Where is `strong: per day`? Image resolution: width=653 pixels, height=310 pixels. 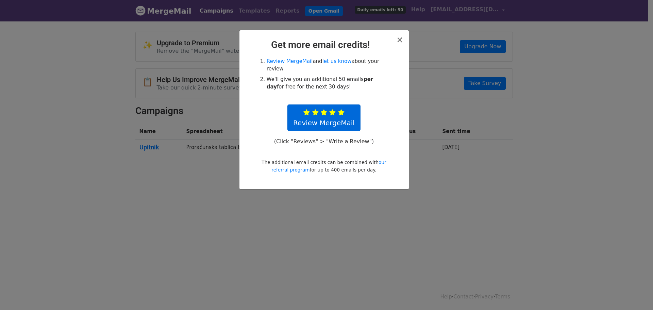 strong: per day is located at coordinates (320, 83).